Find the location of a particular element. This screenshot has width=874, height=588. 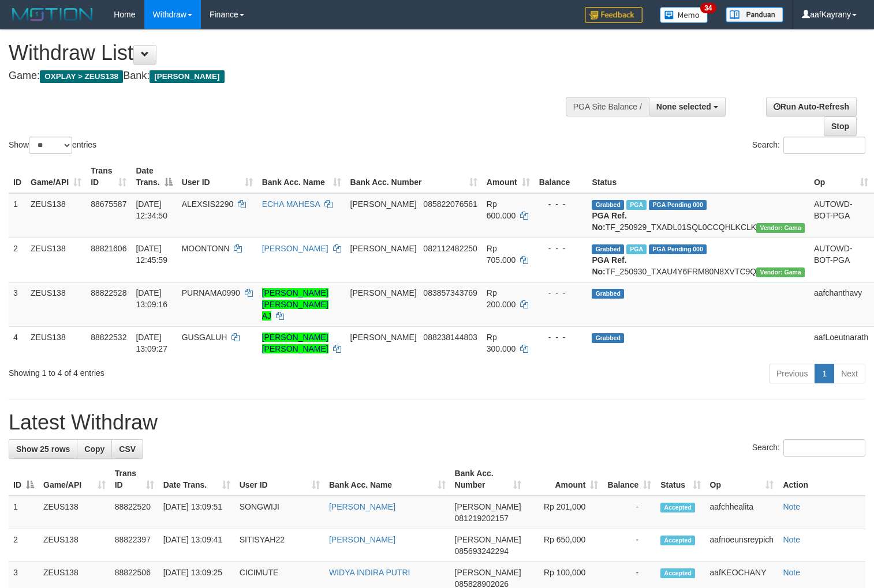

a: CSV is located at coordinates (127, 449).